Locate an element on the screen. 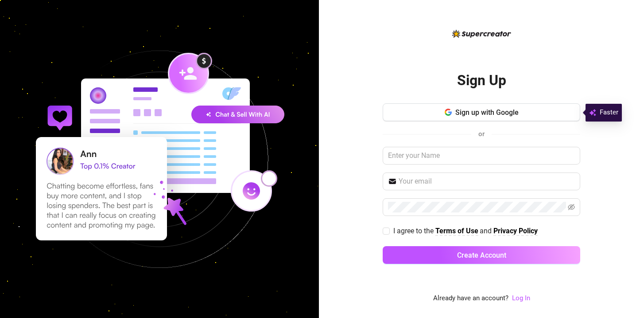 The image size is (644, 318). img: logo-BBDzfeDw.svg is located at coordinates (481, 34).